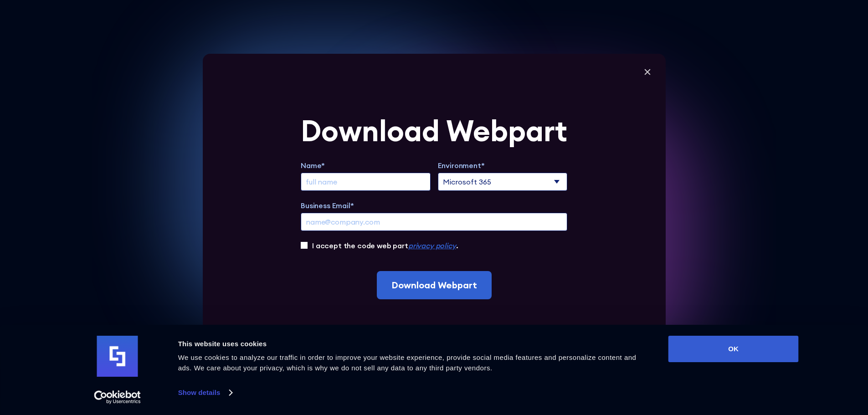  Describe the element at coordinates (434, 131) in the screenshot. I see `div: Download Webpart` at that location.